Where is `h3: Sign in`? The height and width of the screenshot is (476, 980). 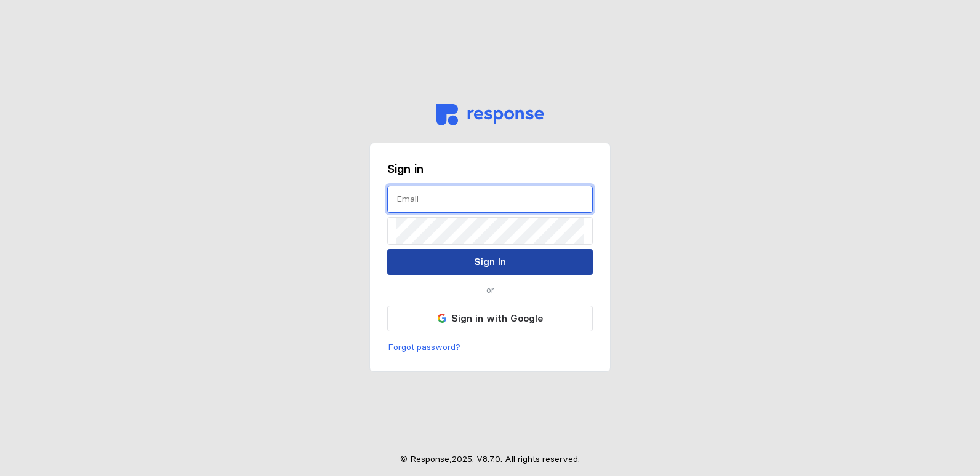
h3: Sign in is located at coordinates (490, 168).